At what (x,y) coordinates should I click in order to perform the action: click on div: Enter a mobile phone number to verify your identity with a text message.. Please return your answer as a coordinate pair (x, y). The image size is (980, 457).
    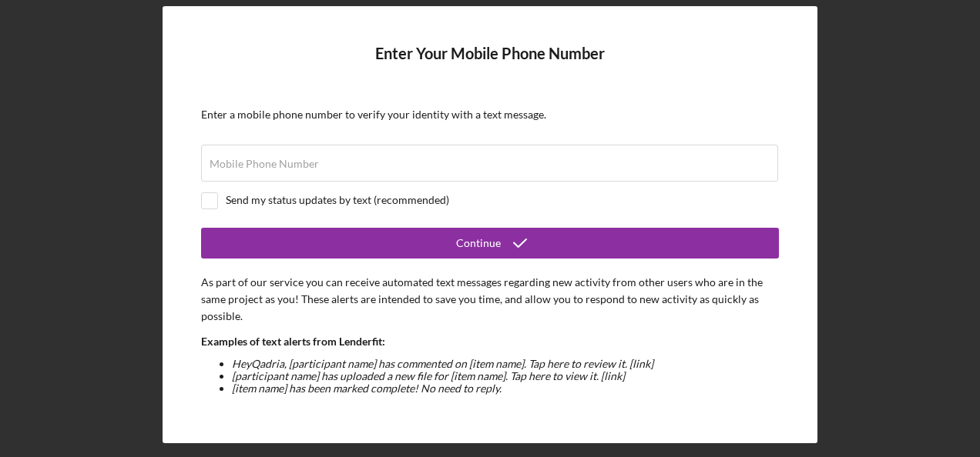
    Looking at the image, I should click on (490, 115).